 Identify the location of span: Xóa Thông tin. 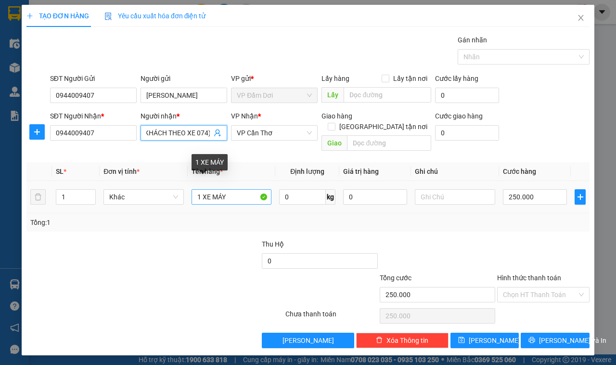
(407, 340).